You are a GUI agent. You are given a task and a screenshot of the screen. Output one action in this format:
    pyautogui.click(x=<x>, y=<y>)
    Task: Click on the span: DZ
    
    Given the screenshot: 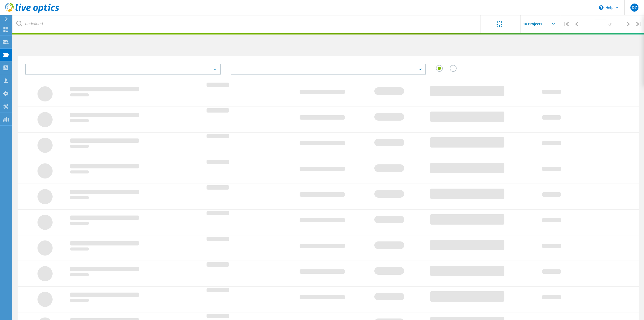 What is the action you would take?
    pyautogui.click(x=634, y=8)
    